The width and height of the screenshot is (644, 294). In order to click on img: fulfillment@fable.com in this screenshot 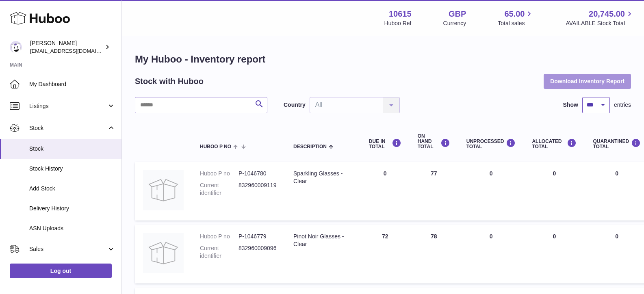, I will do `click(16, 47)`.